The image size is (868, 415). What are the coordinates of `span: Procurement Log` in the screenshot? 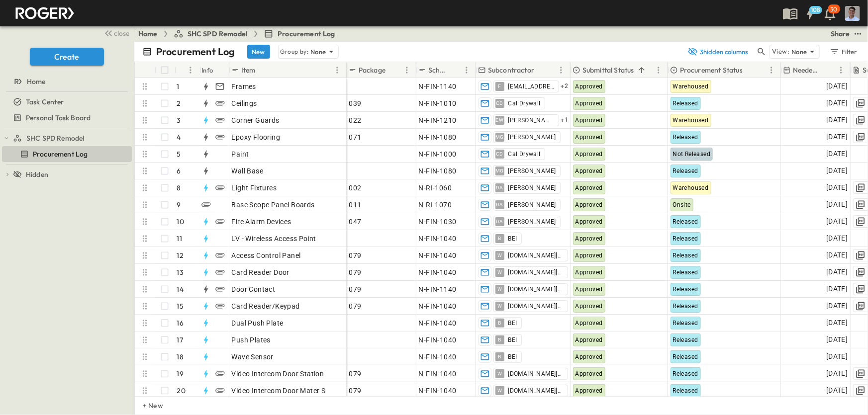 It's located at (60, 154).